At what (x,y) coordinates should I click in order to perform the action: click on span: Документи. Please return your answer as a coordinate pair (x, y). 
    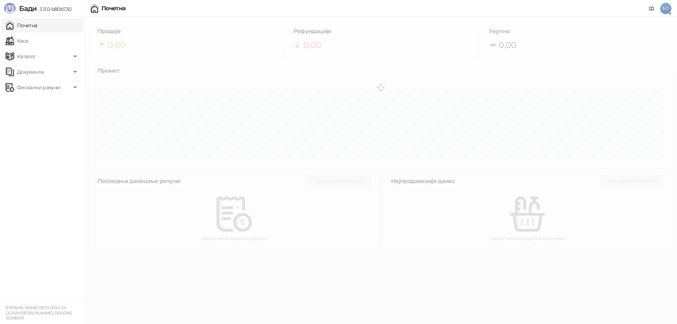
    Looking at the image, I should click on (30, 72).